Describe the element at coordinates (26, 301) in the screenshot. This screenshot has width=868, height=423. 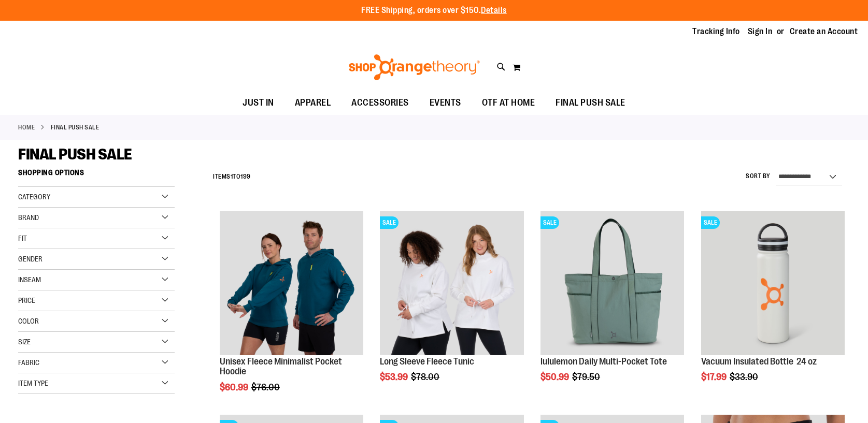
I see `span: Price` at that location.